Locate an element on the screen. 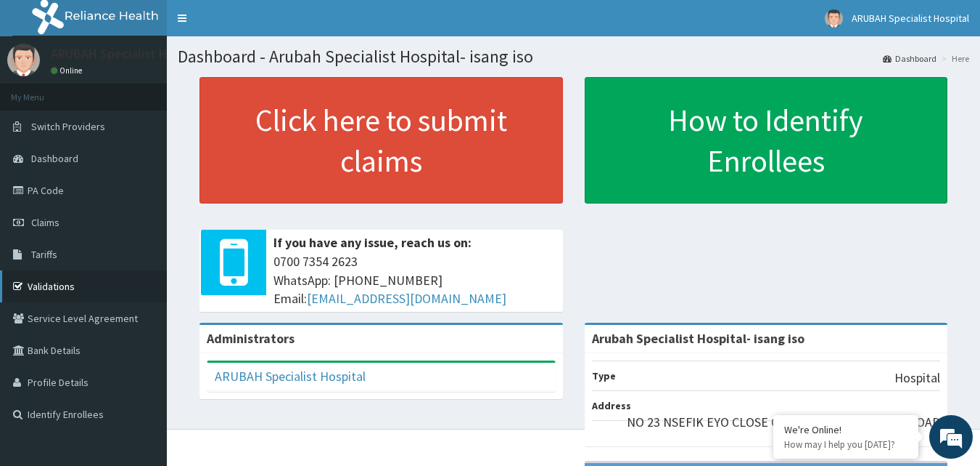  span: Tariffs is located at coordinates (44, 255).